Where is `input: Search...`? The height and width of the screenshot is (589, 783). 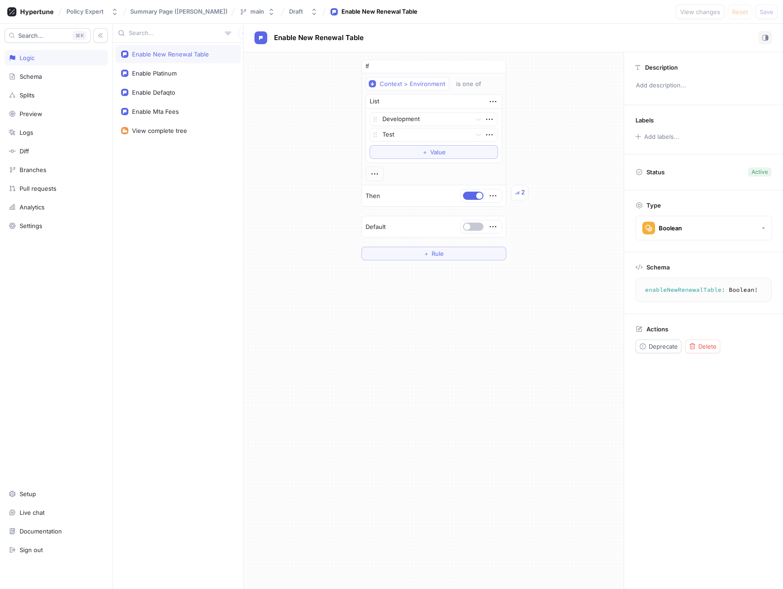
input: Search... is located at coordinates (175, 33).